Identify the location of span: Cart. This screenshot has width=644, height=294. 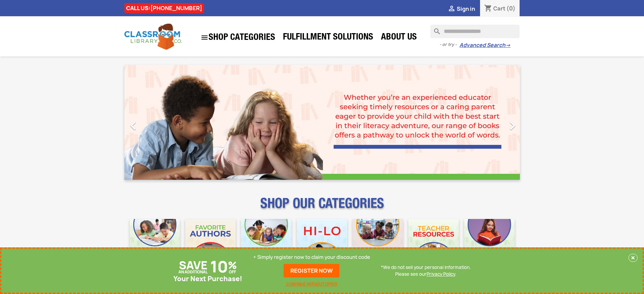
(499, 8).